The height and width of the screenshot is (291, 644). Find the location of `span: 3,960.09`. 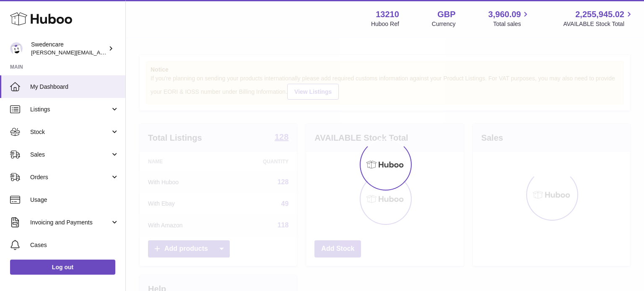

span: 3,960.09 is located at coordinates (505, 14).